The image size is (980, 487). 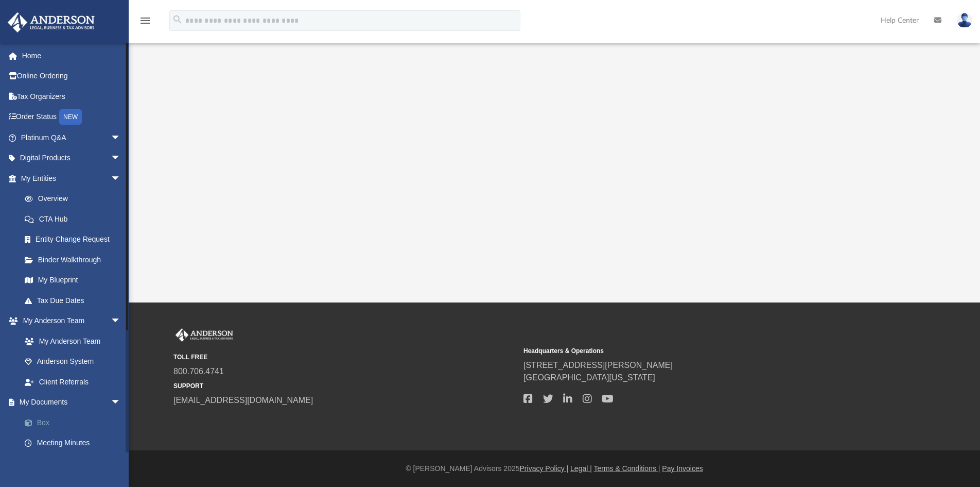 What do you see at coordinates (75, 259) in the screenshot?
I see `a: Binder Walkthrough` at bounding box center [75, 259].